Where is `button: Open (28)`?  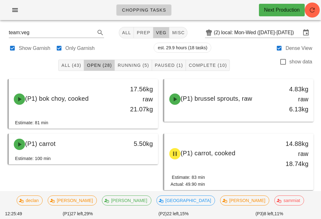 button: Open (28) is located at coordinates (99, 65).